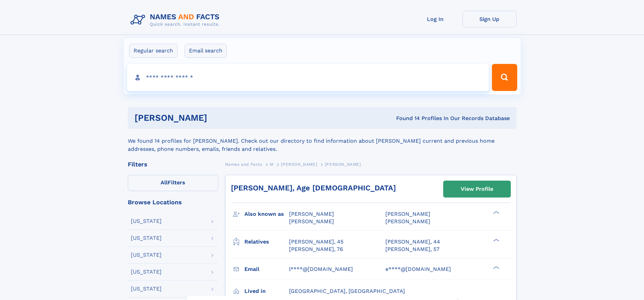 The width and height of the screenshot is (644, 300). What do you see at coordinates (477, 189) in the screenshot?
I see `a: View Profile` at bounding box center [477, 189].